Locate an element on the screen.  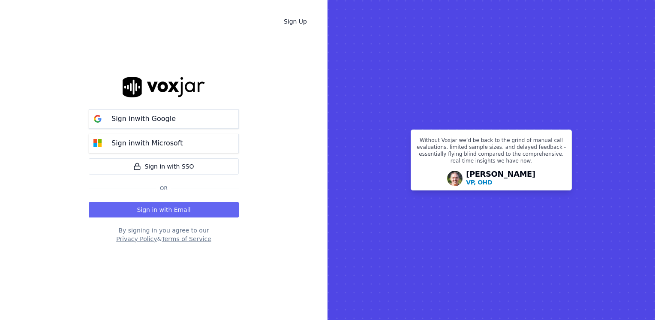
p: VP, OHD is located at coordinates (479, 182).